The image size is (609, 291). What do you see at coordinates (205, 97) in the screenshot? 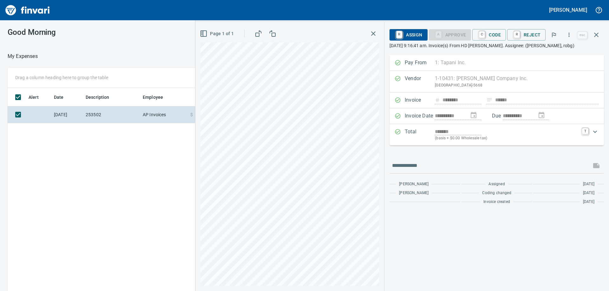
I see `span: Amount` at bounding box center [205, 97].